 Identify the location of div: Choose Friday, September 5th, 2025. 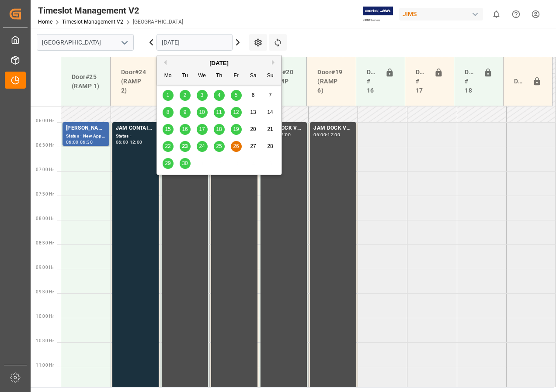
(236, 95).